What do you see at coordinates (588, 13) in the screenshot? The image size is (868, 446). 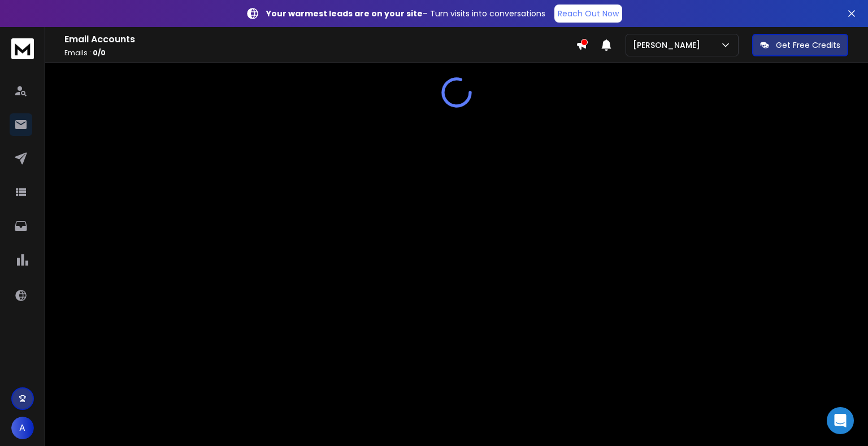 I see `a: Reach Out Now` at bounding box center [588, 13].